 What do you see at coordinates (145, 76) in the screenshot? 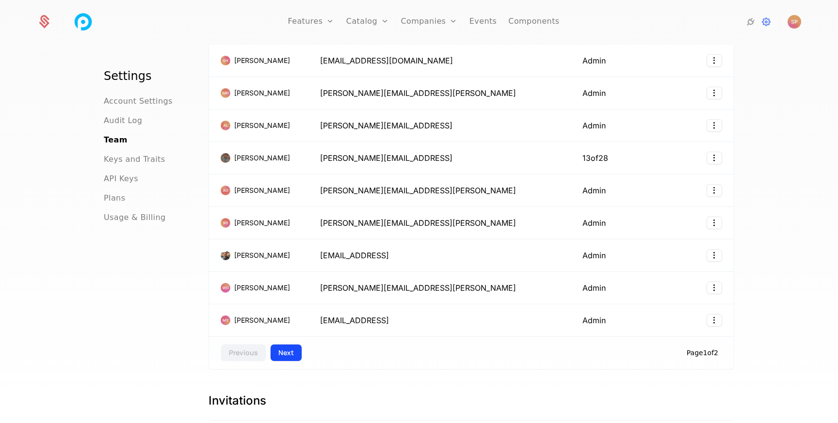
I see `h1: Settings` at bounding box center [145, 76].